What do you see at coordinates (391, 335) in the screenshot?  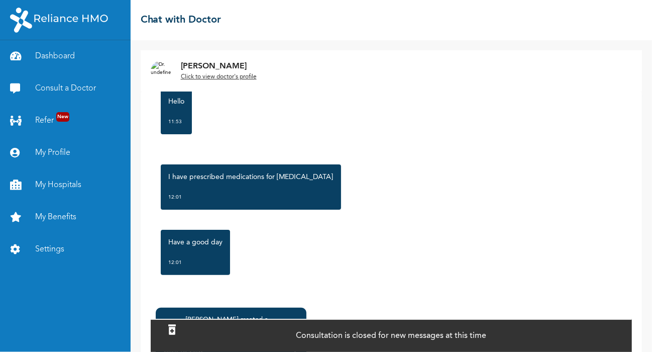 I see `p: Consultation is closed for new messages at this time` at bounding box center [391, 335].